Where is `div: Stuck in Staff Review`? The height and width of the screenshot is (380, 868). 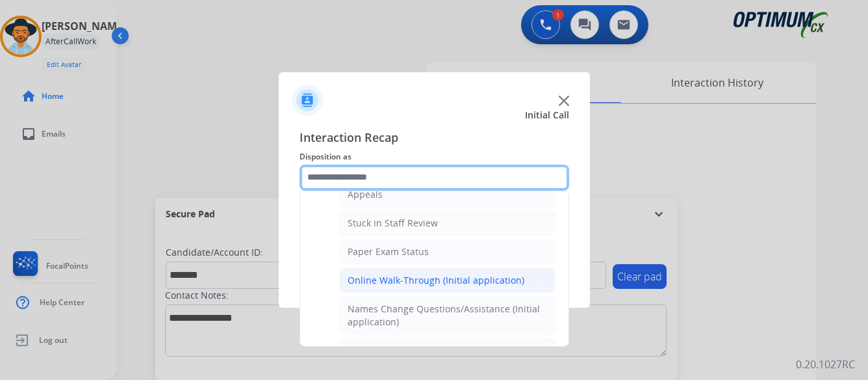 div: Stuck in Staff Review is located at coordinates (393, 223).